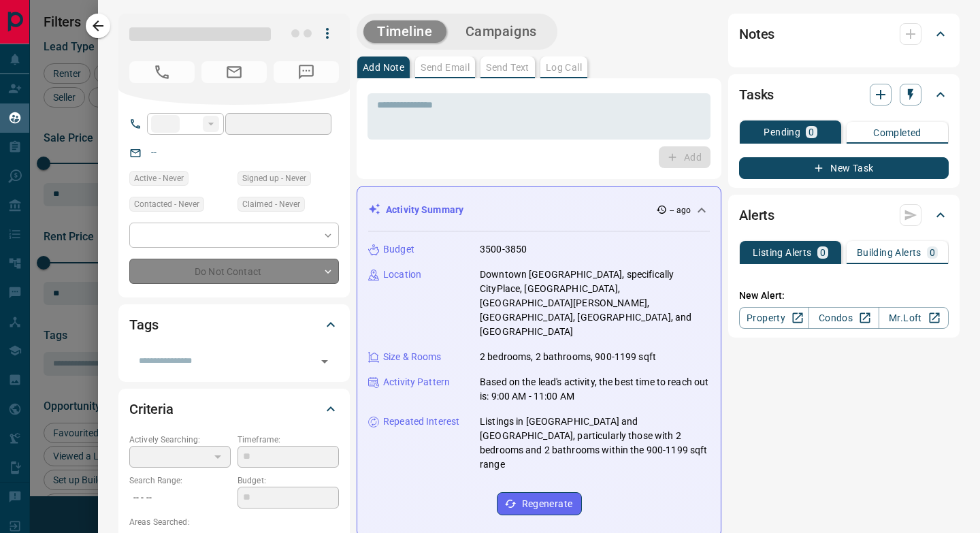  Describe the element at coordinates (757, 215) in the screenshot. I see `h2: Alerts` at that location.